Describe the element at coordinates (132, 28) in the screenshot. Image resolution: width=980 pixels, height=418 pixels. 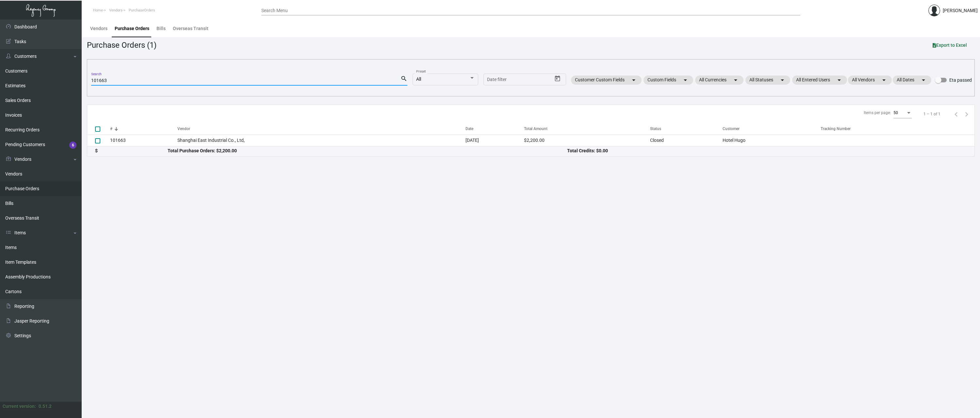
I see `div: Purchase Orders` at that location.